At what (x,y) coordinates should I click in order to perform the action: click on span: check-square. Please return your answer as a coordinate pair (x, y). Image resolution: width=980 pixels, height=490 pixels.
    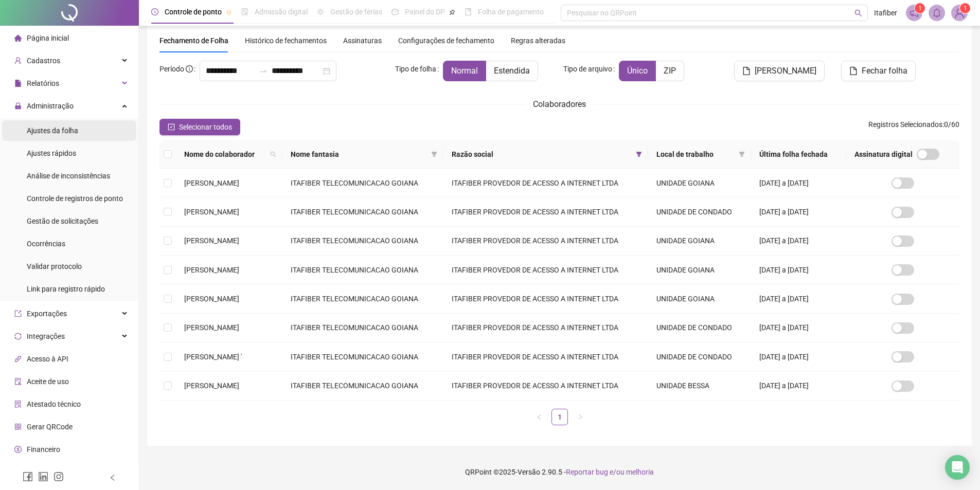
    Looking at the image, I should click on (172, 127).